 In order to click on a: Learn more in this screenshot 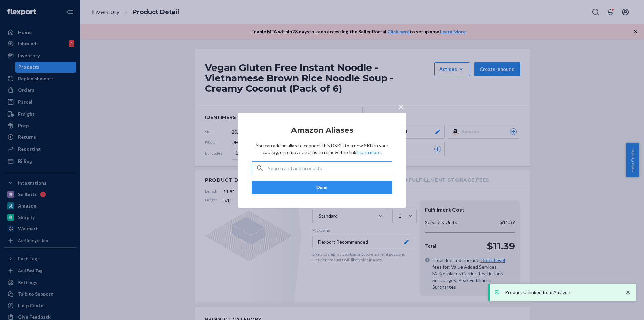, I will do `click(369, 152)`.